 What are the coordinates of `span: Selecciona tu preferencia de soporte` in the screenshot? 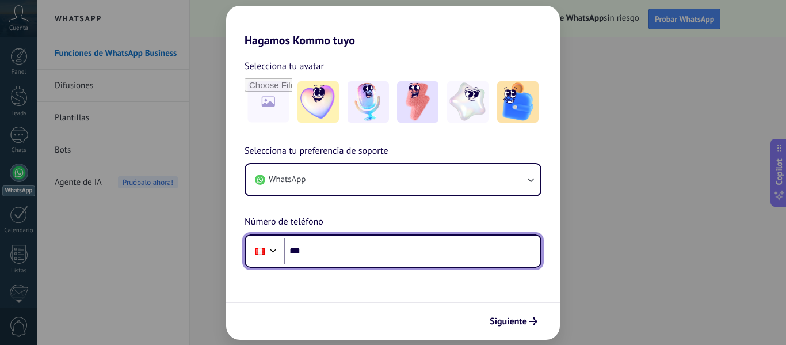 It's located at (316, 151).